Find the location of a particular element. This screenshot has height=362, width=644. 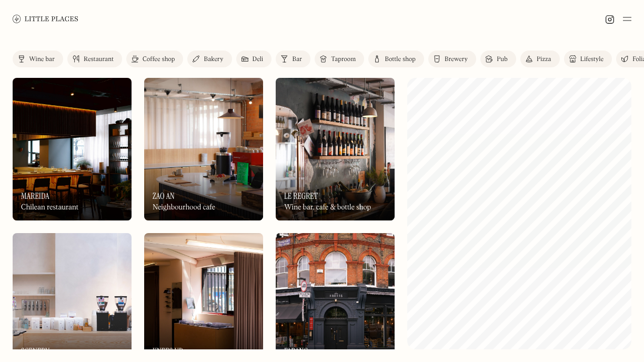

a: Bar is located at coordinates (293, 59).